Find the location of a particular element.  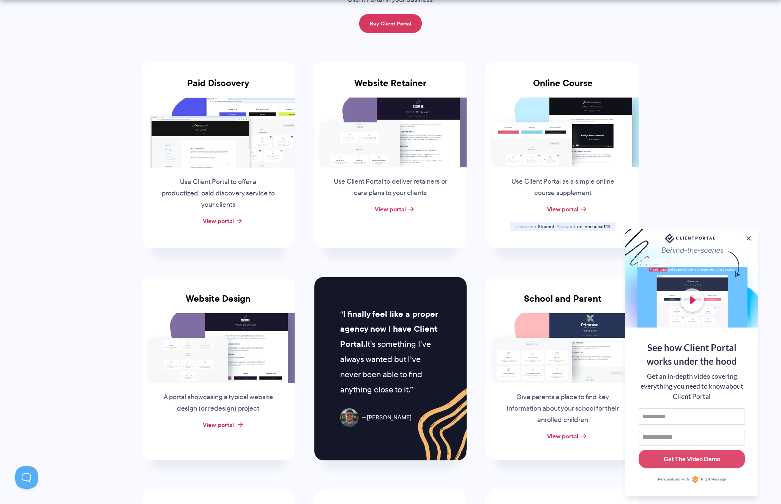

p: It’s something I’ve always wanted but I’ve never been able to find anything close to it. is located at coordinates (390, 352).